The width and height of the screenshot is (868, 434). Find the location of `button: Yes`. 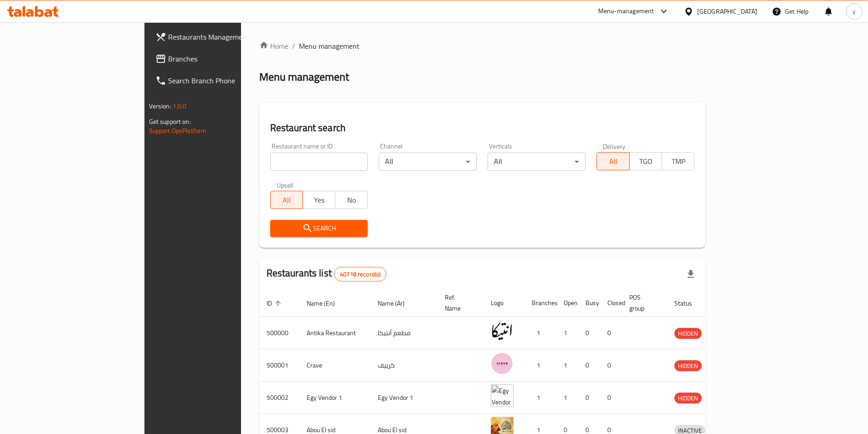

button: Yes is located at coordinates (319, 200).